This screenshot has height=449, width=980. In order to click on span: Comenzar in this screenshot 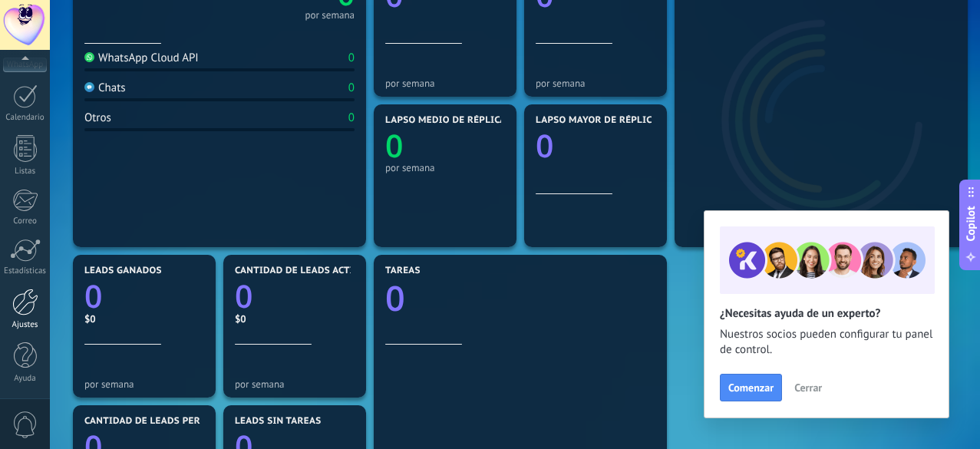, I will do `click(750, 388)`.